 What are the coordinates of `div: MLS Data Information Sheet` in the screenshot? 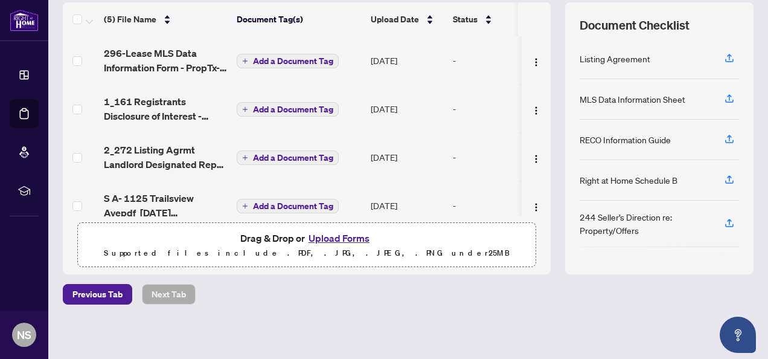 It's located at (632, 99).